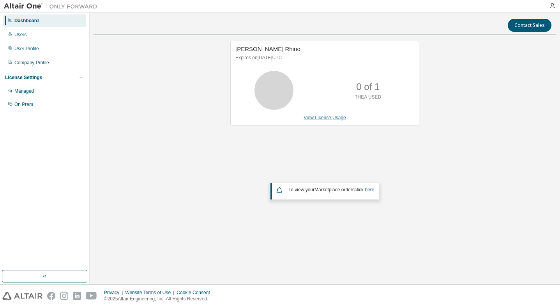 This screenshot has width=560, height=307. I want to click on img: altair_logo.svg, so click(22, 296).